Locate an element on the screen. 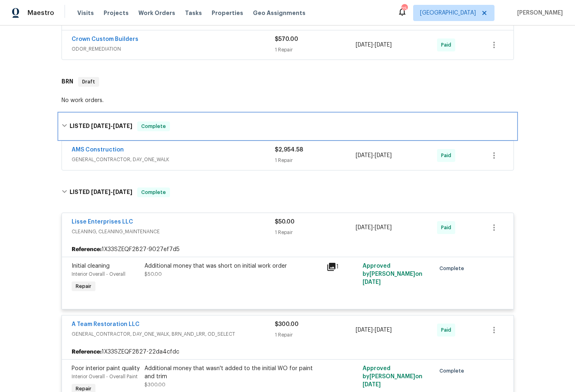 The width and height of the screenshot is (575, 392). a: Lisse Enterprises LLC is located at coordinates (103, 222).